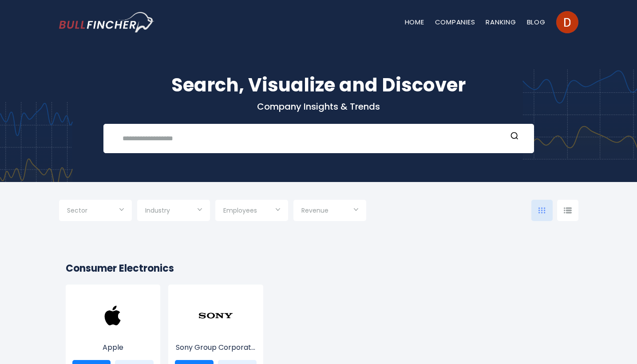 The image size is (637, 364). What do you see at coordinates (319, 85) in the screenshot?
I see `h1: Search, Visualize and Discover` at bounding box center [319, 85].